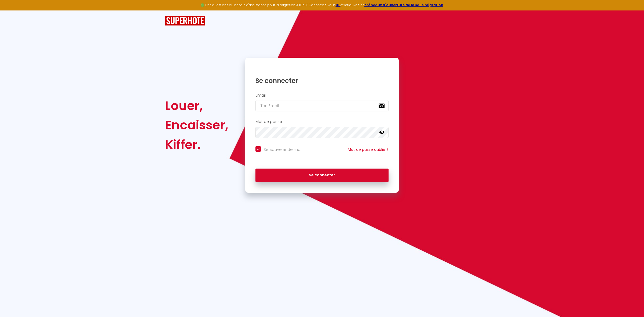  I want to click on h1: Se connecter, so click(322, 80).